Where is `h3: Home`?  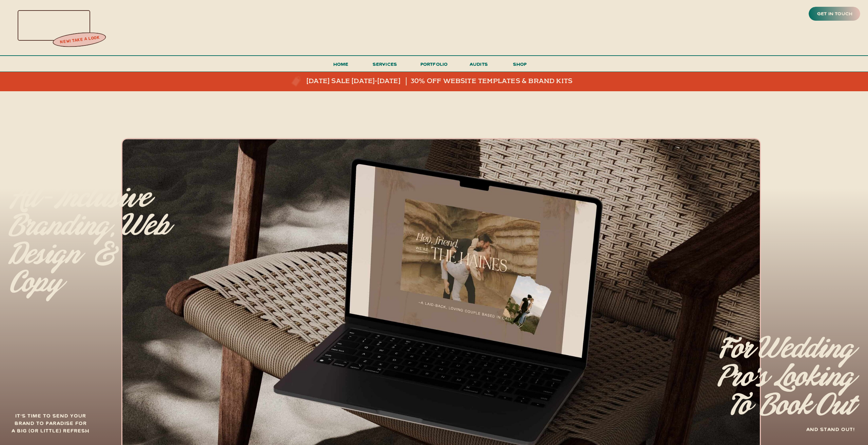 h3: Home is located at coordinates (341, 66).